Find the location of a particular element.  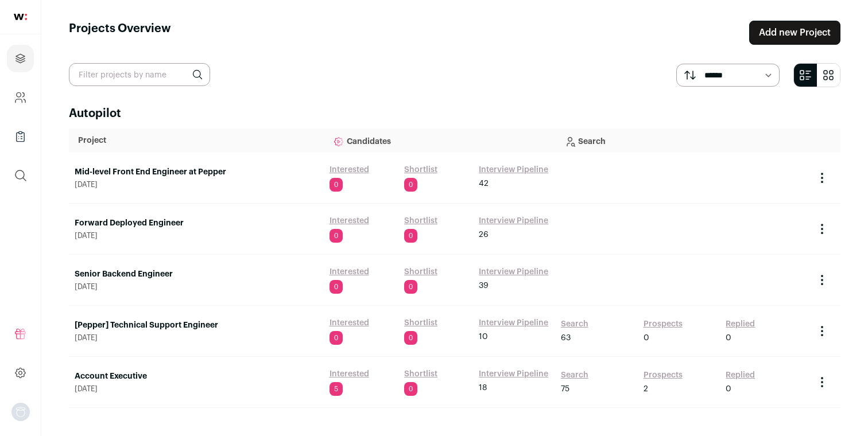

img: nopic.png is located at coordinates (21, 412).